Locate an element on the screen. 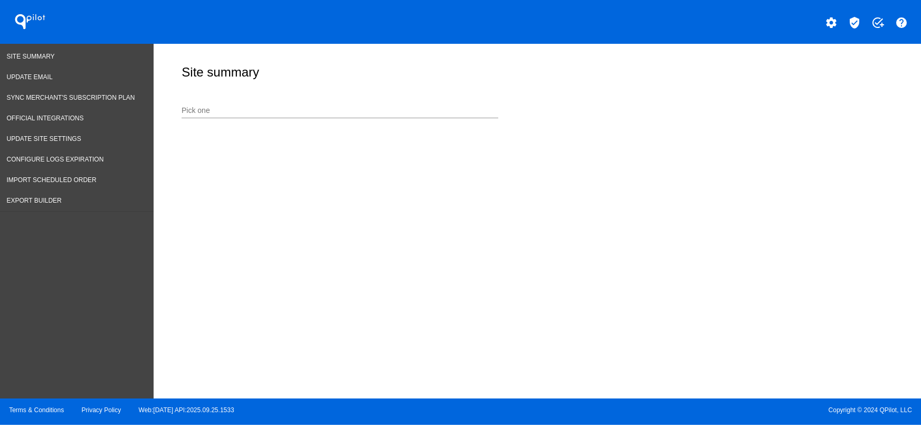  span: Import Scheduled Order is located at coordinates (52, 180).